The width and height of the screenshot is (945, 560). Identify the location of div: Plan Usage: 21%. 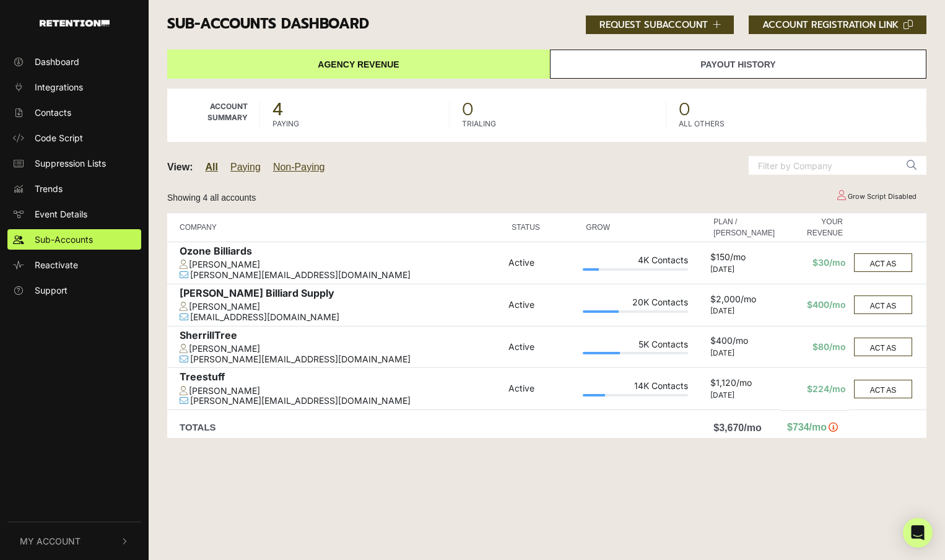
(636, 395).